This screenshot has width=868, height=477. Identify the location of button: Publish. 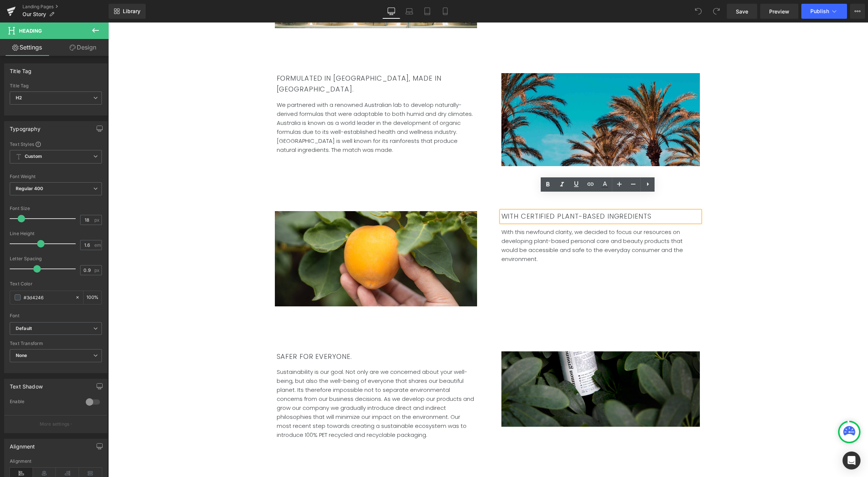
(824, 11).